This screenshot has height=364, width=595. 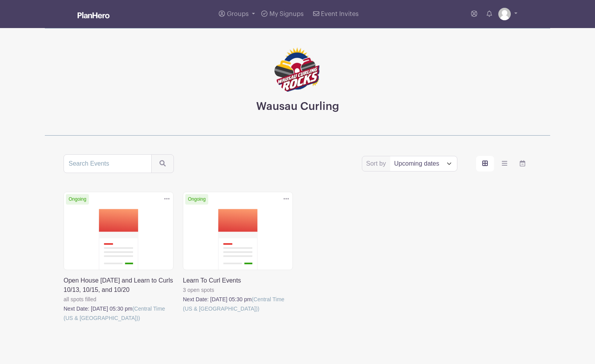 I want to click on img: logo_white-6c42ec7e38ccf1d336a20a19083b03d10ae64f83f12c07503d8b9e83406b4c7d.svg, so click(x=94, y=15).